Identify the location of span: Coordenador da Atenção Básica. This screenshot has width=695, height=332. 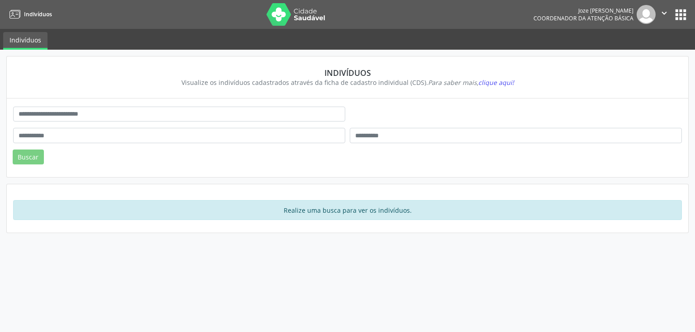
(583, 18).